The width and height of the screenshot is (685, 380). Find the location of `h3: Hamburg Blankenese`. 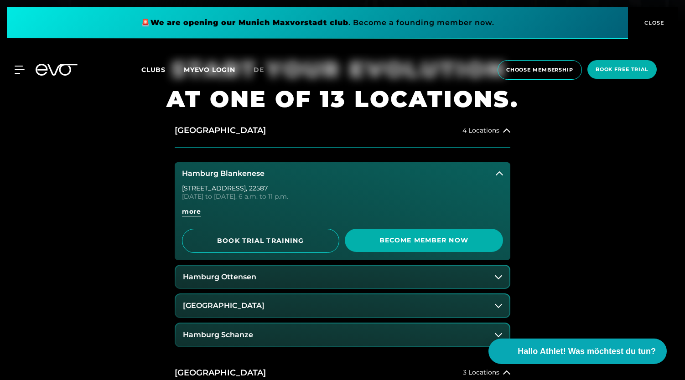

h3: Hamburg Blankenese is located at coordinates (223, 174).